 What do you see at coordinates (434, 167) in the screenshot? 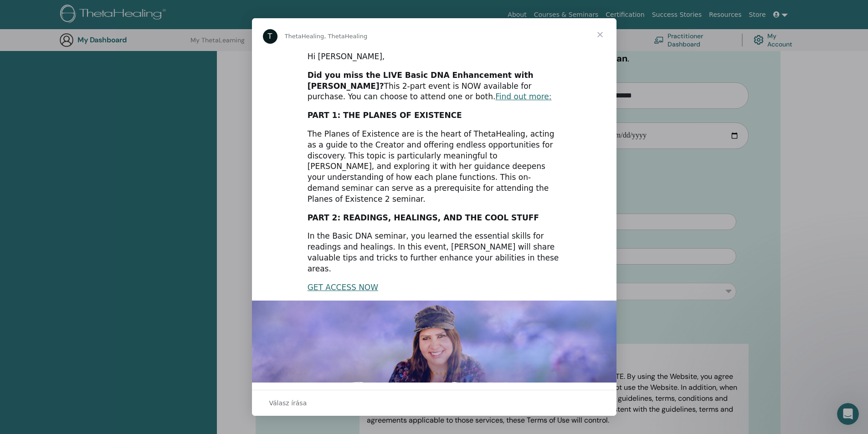
I see `div: The Planes of Existence are is the heart of ThetaHealing, acting as a guide to the Creator and of...` at bounding box center [434, 167].